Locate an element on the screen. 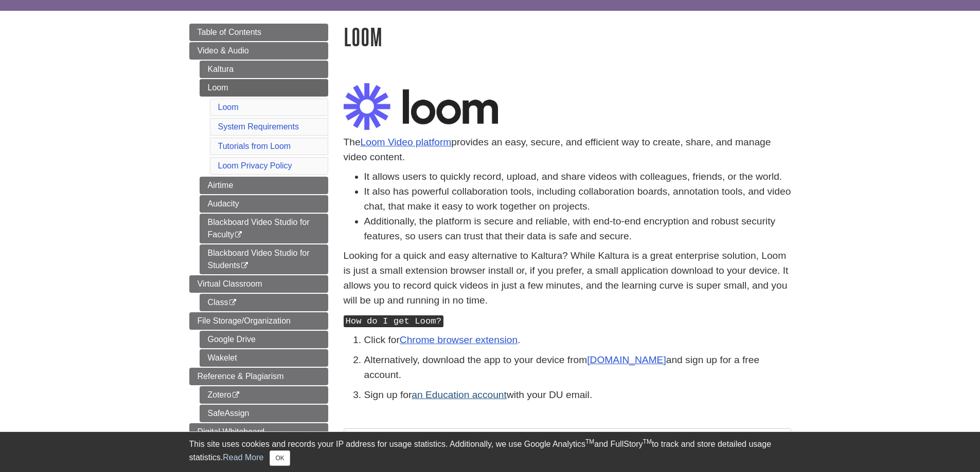 The image size is (980, 472). a: Digital Whiteboard is located at coordinates (259, 433).